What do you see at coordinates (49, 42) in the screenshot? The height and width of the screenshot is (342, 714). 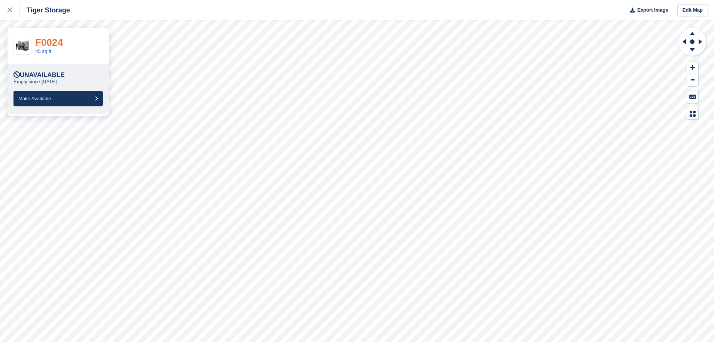 I see `a: F0024` at bounding box center [49, 42].